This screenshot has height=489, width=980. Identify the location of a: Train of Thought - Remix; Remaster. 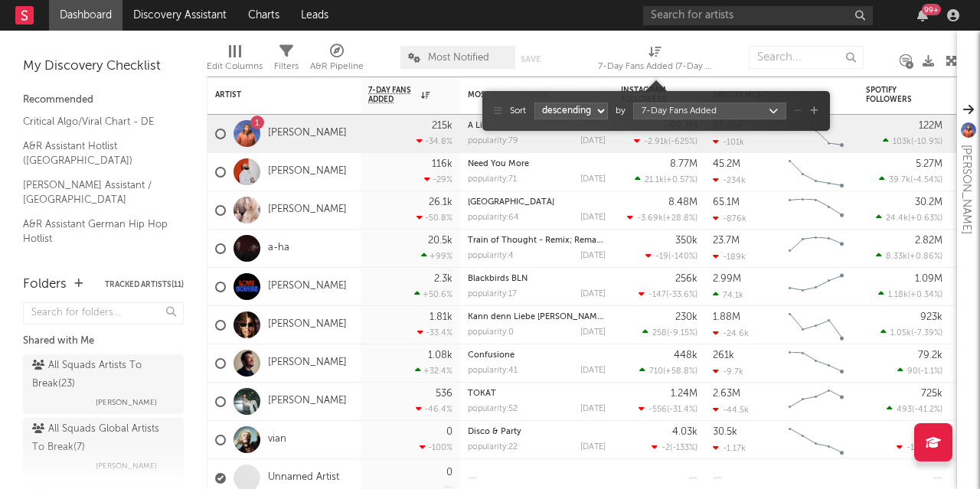
(539, 240).